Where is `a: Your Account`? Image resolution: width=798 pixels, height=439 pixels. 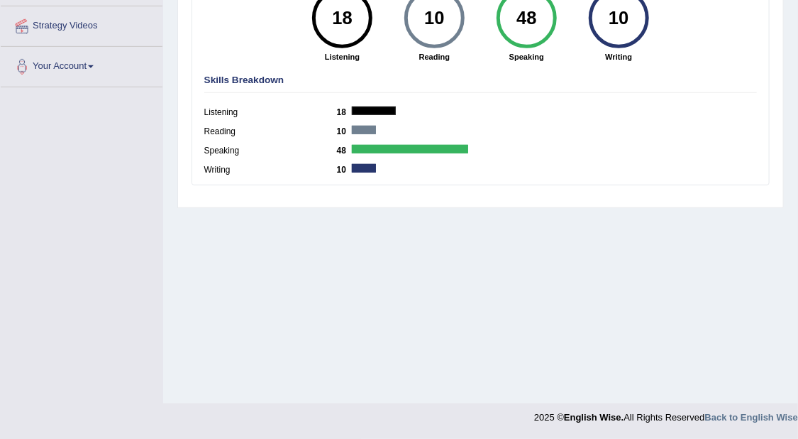 a: Your Account is located at coordinates (82, 65).